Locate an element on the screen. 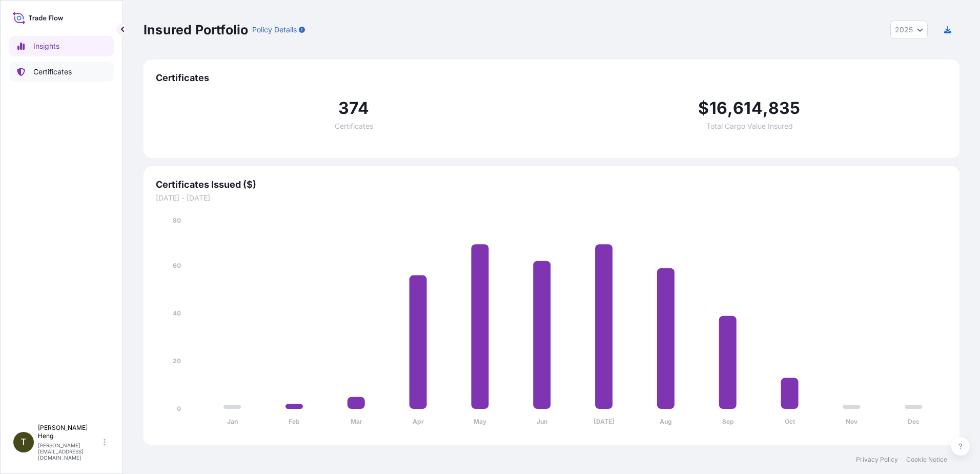 The height and width of the screenshot is (474, 980). a: Cookie Notice is located at coordinates (927, 460).